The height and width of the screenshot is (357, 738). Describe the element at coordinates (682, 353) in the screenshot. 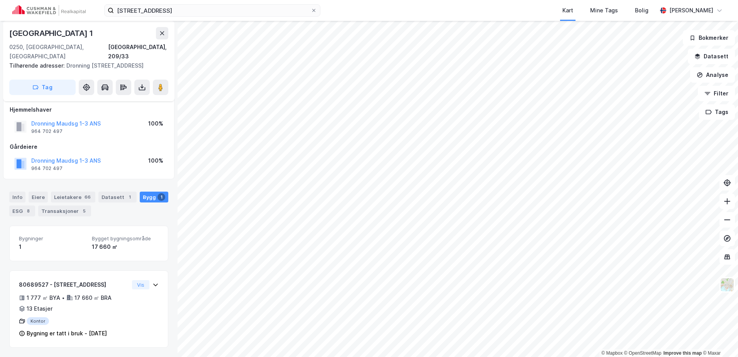

I see `a: Improve this map` at that location.